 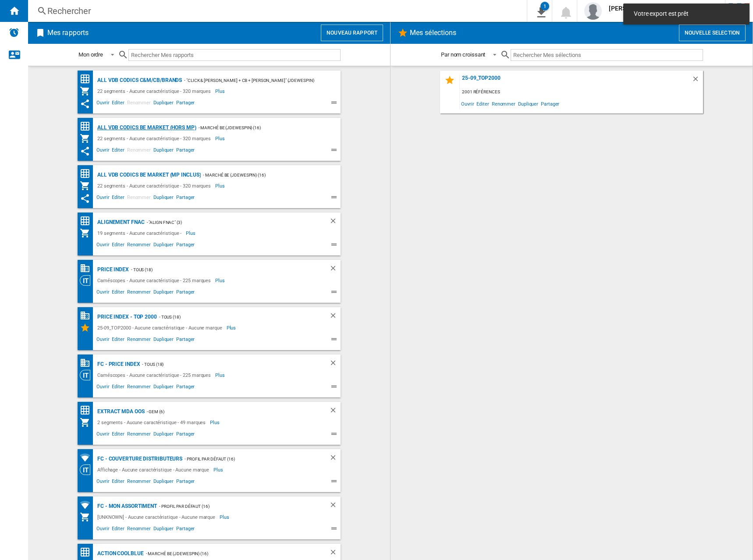 I want to click on div: 19 segments - Aucune caractéristique -, so click(x=140, y=233).